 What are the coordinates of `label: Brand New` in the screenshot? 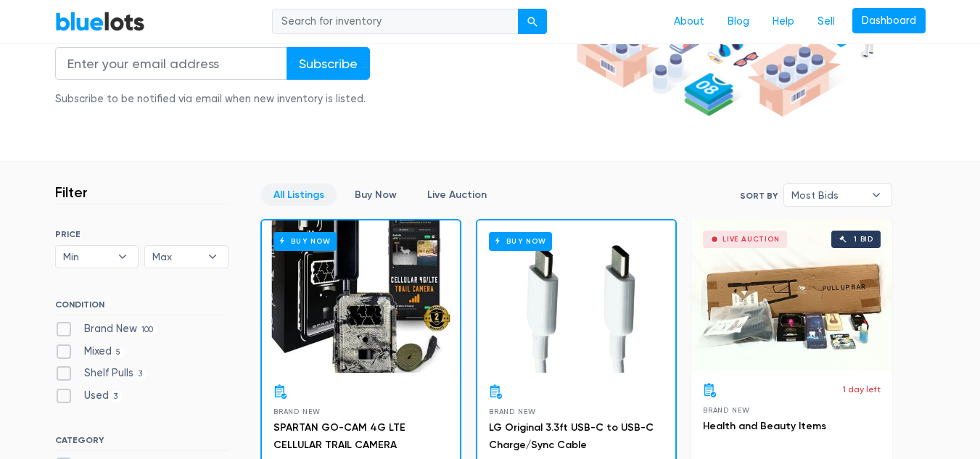 It's located at (107, 330).